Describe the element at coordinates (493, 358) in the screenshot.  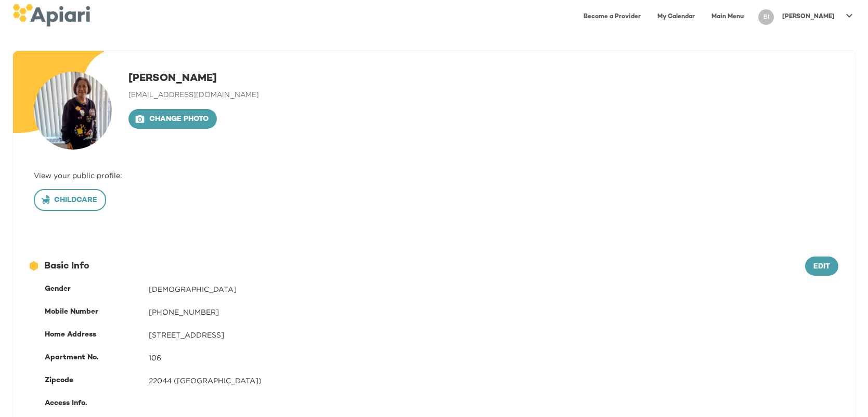
I see `div: 106` at that location.